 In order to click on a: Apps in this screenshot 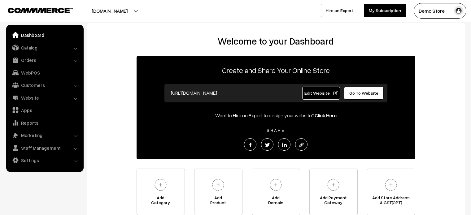, I will do `click(45, 110)`.